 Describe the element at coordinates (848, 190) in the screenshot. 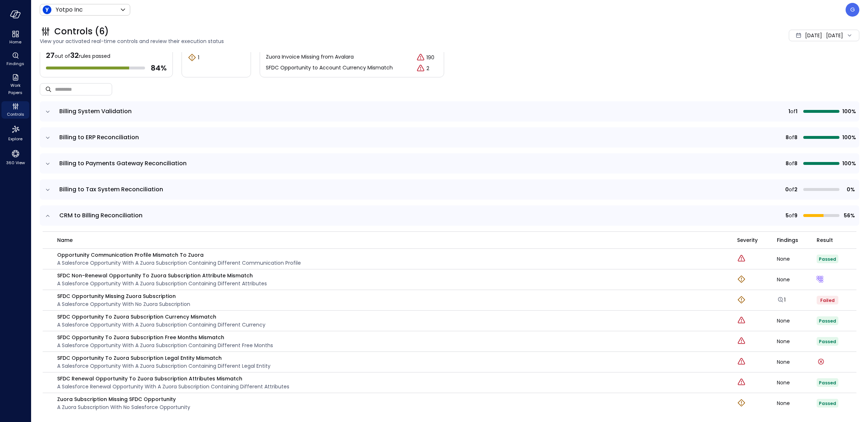

I see `span: 0%` at that location.